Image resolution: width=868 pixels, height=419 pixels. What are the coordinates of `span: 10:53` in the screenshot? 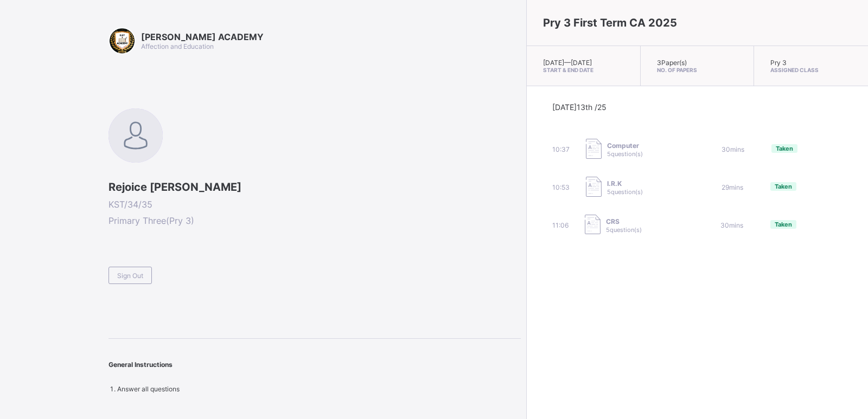 It's located at (561, 187).